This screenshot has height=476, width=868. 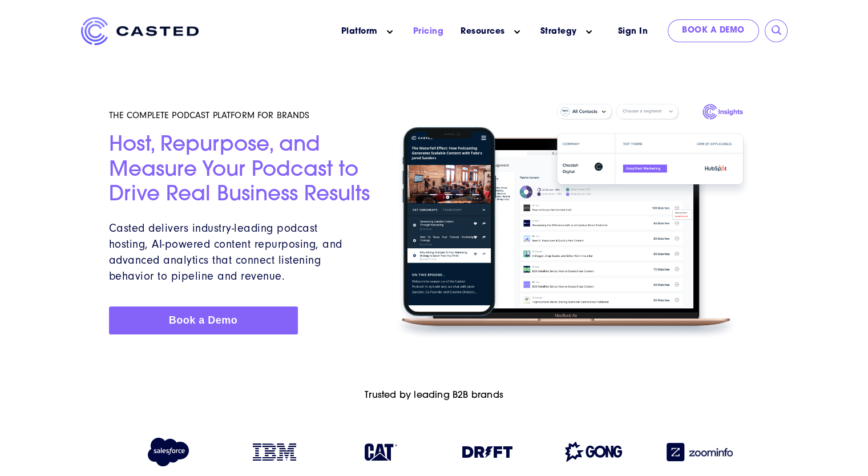 I want to click on img: Casted_Logo_Horizontal_FullColor_PUR_BLUE, so click(x=140, y=31).